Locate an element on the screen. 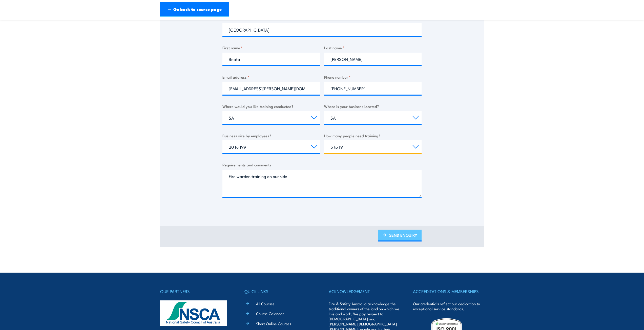 This screenshot has width=644, height=330. label: Business size by employees? is located at coordinates (271, 136).